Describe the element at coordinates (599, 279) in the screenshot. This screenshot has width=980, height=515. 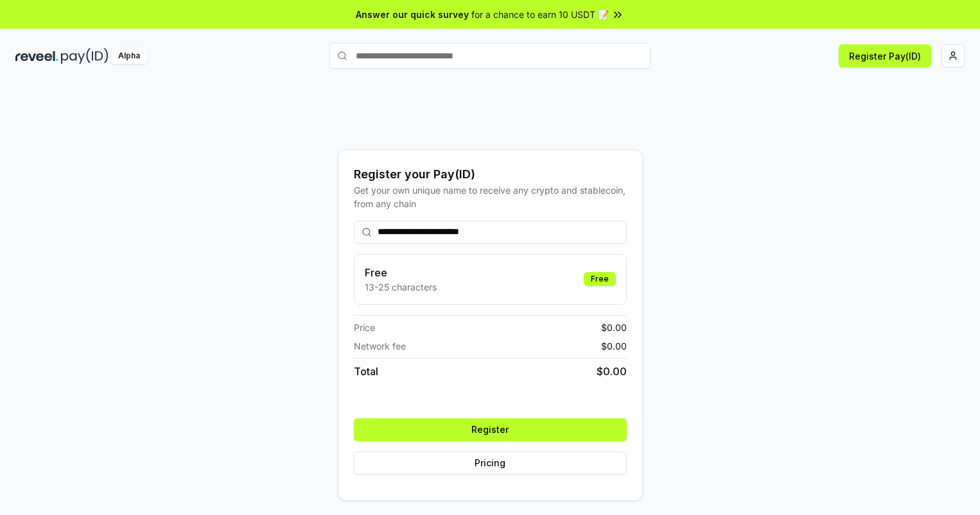
I see `div: Free` at that location.